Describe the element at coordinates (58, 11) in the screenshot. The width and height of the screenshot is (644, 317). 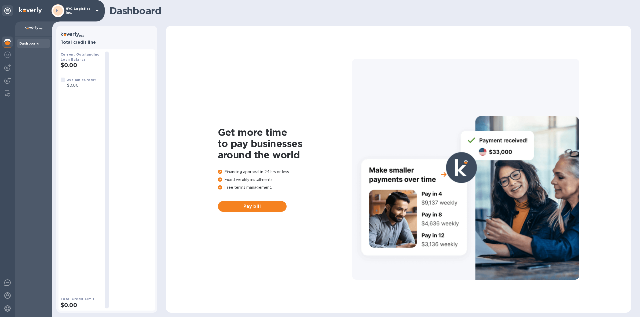
I see `b: HI` at that location.